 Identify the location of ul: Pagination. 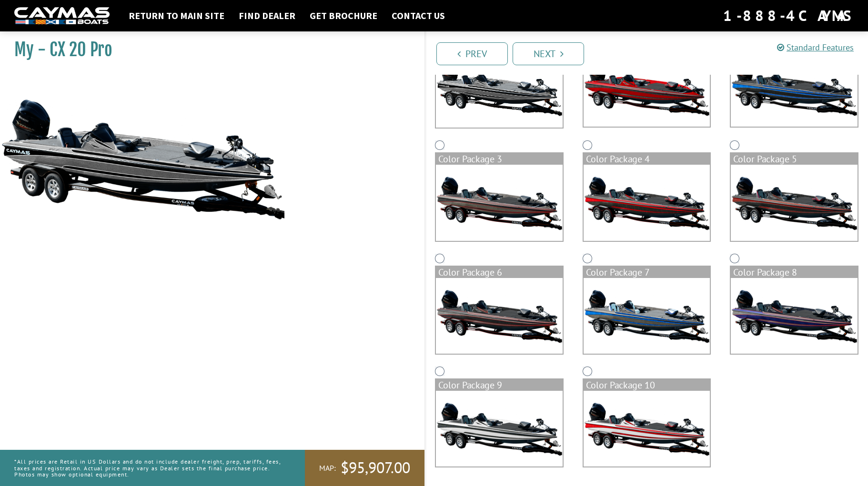
(650, 53).